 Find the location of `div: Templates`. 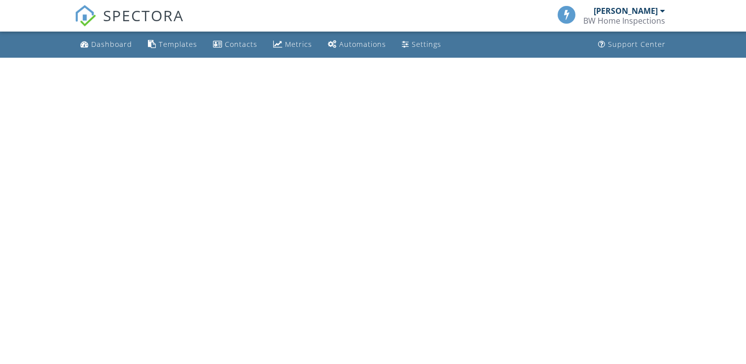

div: Templates is located at coordinates (178, 44).